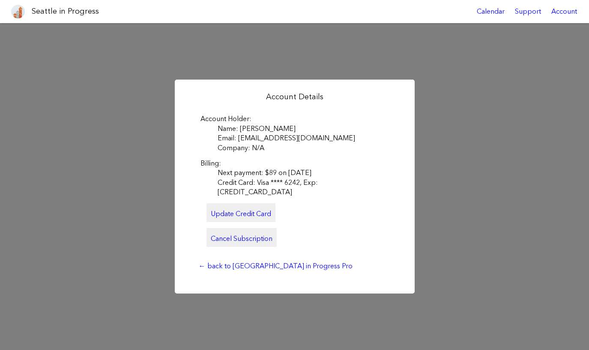 The width and height of the screenshot is (589, 350). I want to click on a: Update Credit Card, so click(241, 213).